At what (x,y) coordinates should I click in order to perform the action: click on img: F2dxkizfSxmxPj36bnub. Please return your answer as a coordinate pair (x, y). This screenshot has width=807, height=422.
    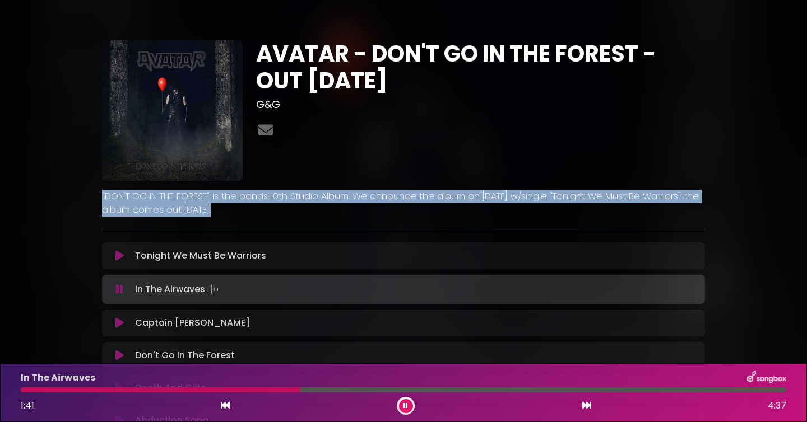
    Looking at the image, I should click on (172, 110).